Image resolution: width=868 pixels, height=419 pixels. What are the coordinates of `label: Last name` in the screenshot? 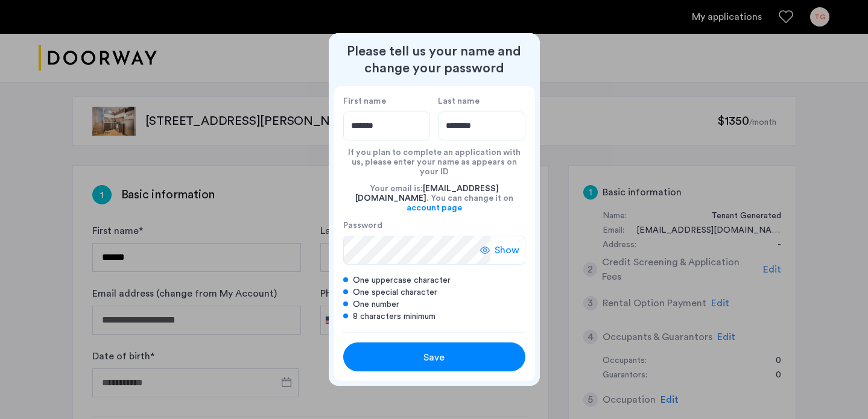 It's located at (481, 101).